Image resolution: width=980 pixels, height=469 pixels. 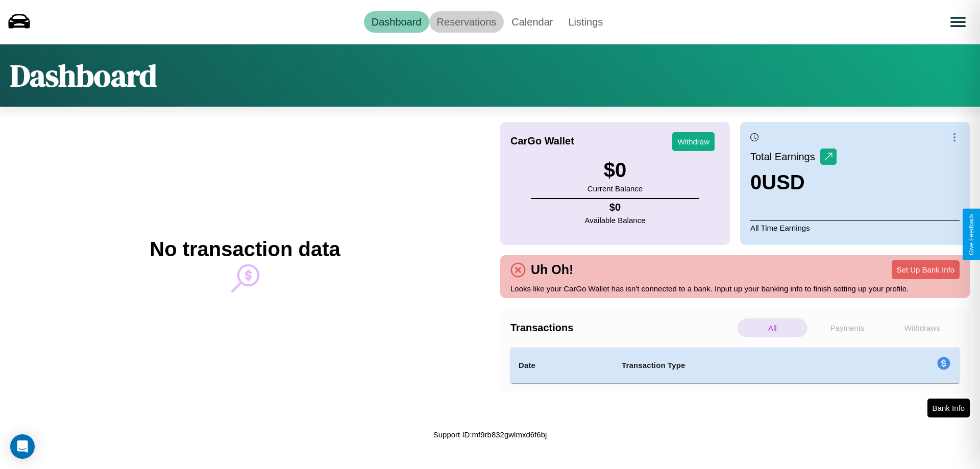 What do you see at coordinates (490, 434) in the screenshot?
I see `p: Support ID: mf9rb832gwlmxd6f6bj` at bounding box center [490, 434].